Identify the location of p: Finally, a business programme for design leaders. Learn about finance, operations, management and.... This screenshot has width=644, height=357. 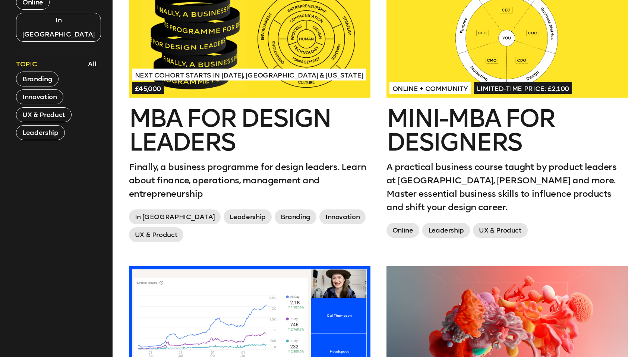
(249, 180).